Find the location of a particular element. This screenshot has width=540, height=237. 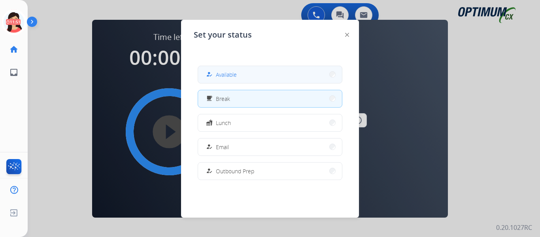

p: 0.20.1027RC is located at coordinates (514, 227).